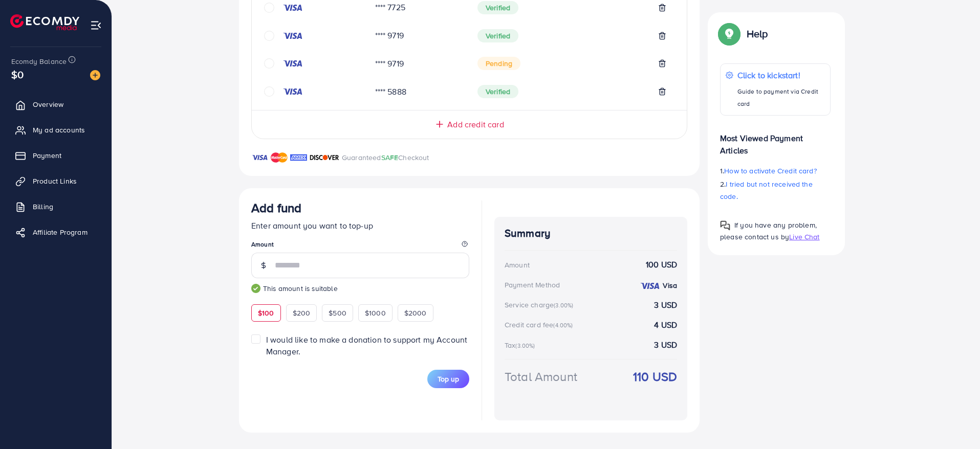 This screenshot has height=449, width=980. I want to click on button: Top up, so click(448, 379).